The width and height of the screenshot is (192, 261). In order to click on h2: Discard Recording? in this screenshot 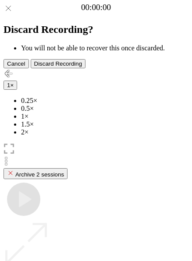, I will do `click(96, 29)`.